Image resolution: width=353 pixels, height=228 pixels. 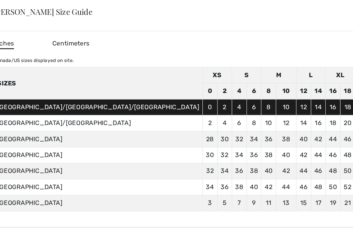 I want to click on td: 25, so click(x=334, y=180).